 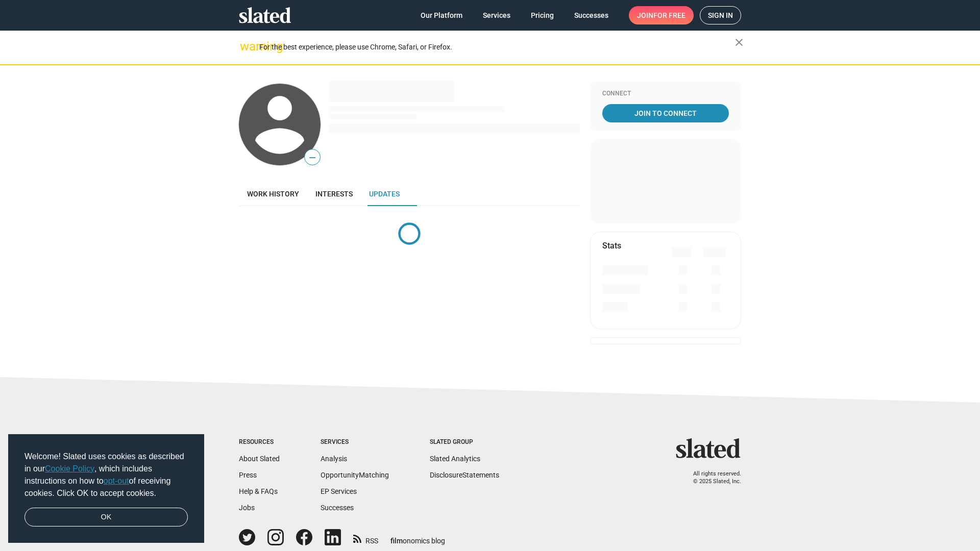 What do you see at coordinates (611, 245) in the screenshot?
I see `mat-card-title: Stats` at bounding box center [611, 245].